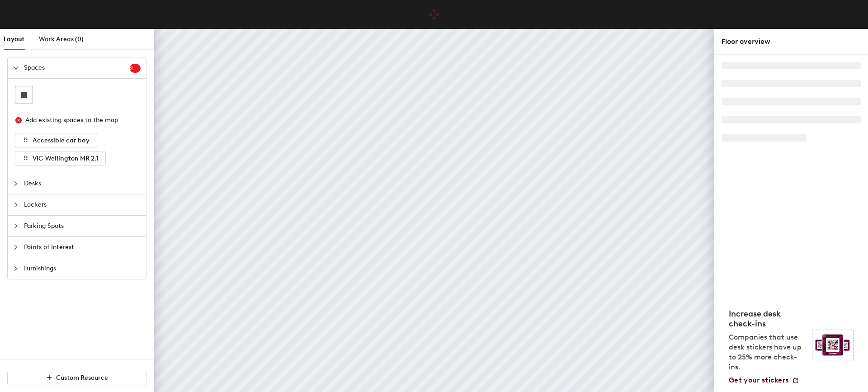  What do you see at coordinates (77, 68) in the screenshot?
I see `span: Spaces` at bounding box center [77, 68].